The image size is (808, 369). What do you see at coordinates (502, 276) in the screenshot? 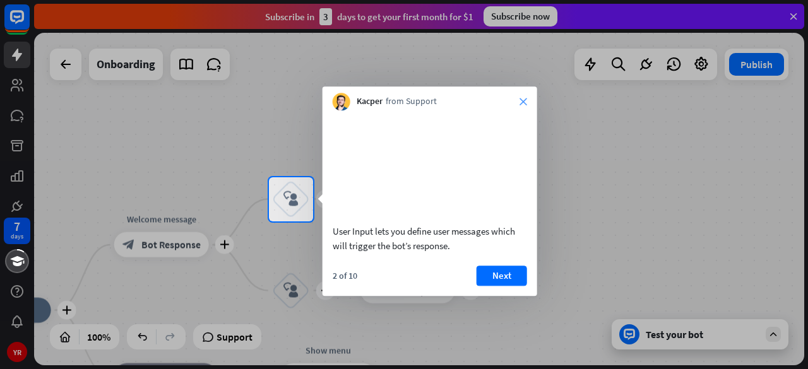
I see `button: Next` at bounding box center [502, 276].